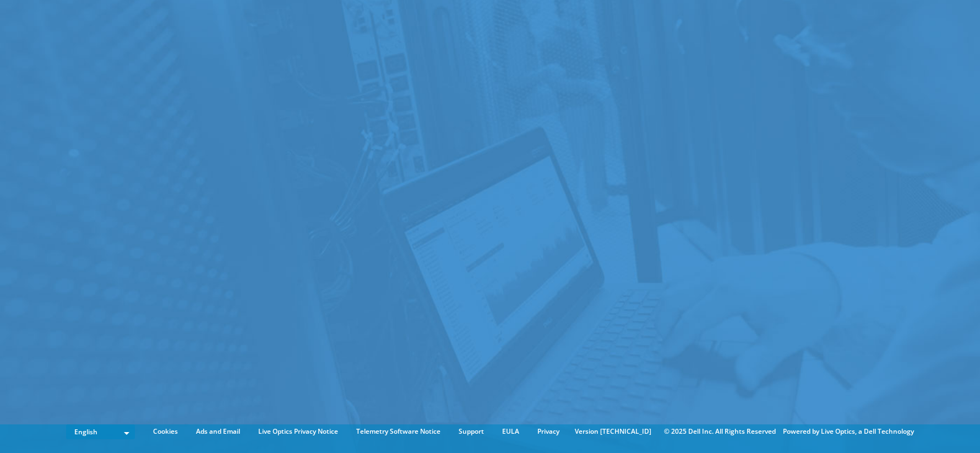  I want to click on a: Privacy, so click(548, 432).